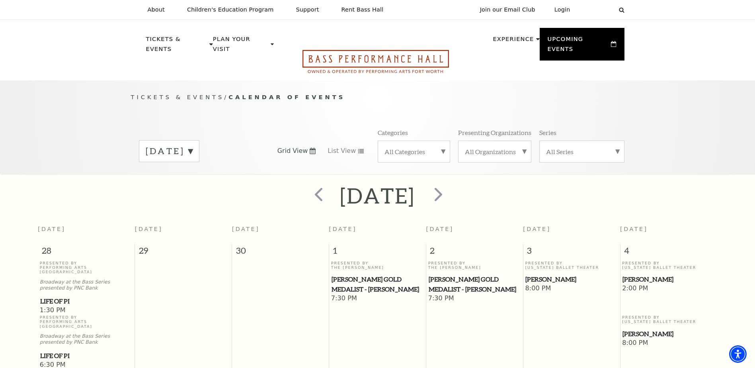 The height and width of the screenshot is (368, 755). Describe the element at coordinates (183, 252) in the screenshot. I see `span: 29` at that location.